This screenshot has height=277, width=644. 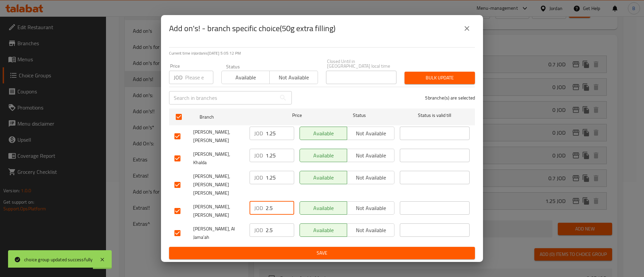 I want to click on button: Save, so click(x=322, y=253).